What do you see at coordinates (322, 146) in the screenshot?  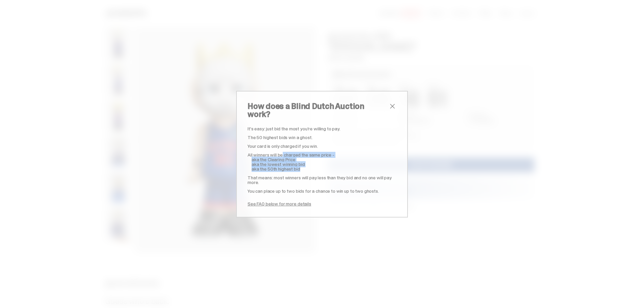 I see `p: Your card is only charged if you win.` at bounding box center [322, 146].